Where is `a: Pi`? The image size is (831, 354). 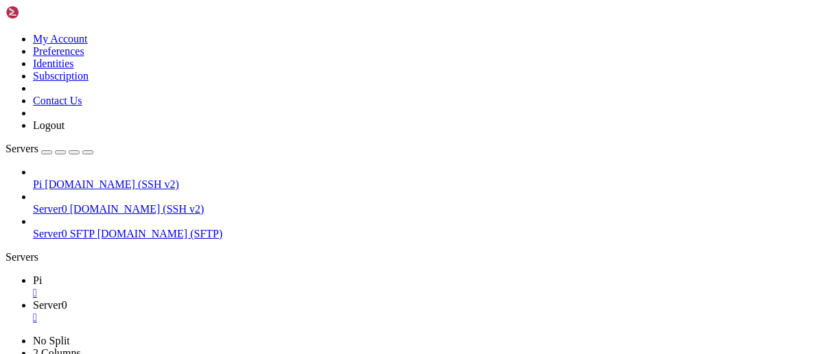
a: Pi is located at coordinates (429, 287).